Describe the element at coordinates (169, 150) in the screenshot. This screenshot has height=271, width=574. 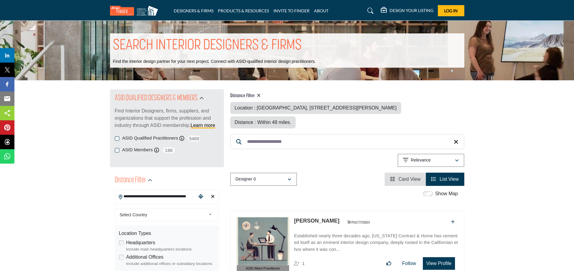
I see `span: 188` at that location.